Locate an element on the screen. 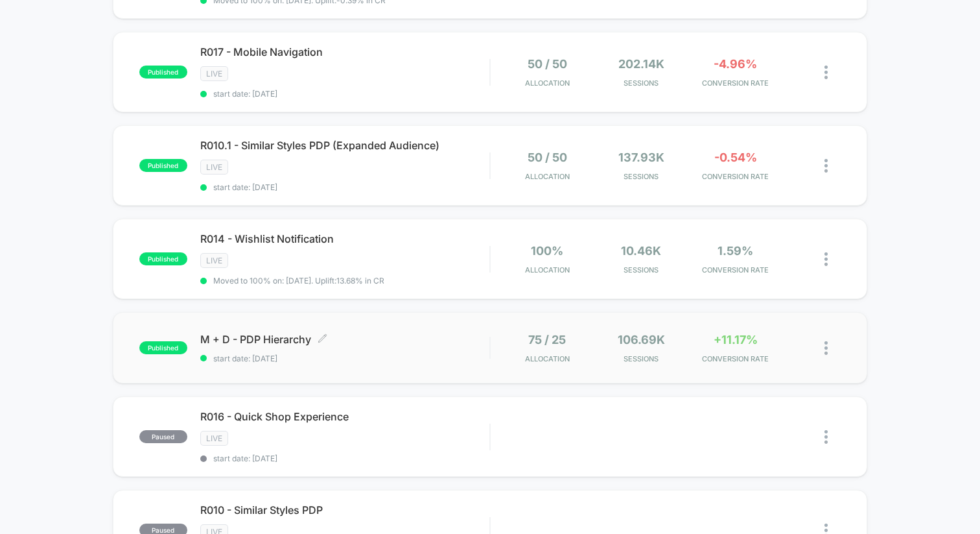  span: 137.93k is located at coordinates (642, 157).